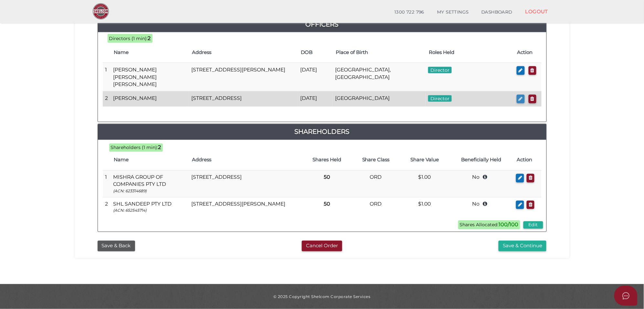 Image resolution: width=644 pixels, height=309 pixels. What do you see at coordinates (523, 246) in the screenshot?
I see `button: Save & Continue` at bounding box center [523, 246].